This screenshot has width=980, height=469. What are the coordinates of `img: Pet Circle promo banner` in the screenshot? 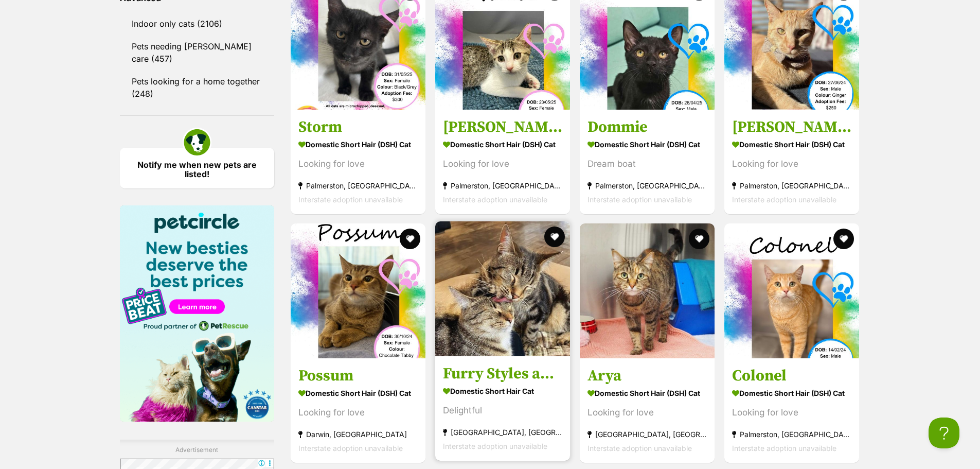 It's located at (197, 314).